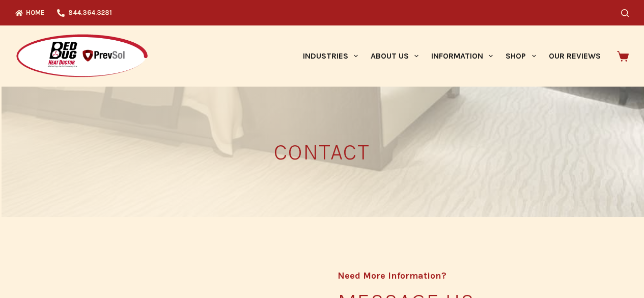 The width and height of the screenshot is (644, 298). I want to click on nav: Primary, so click(451, 56).